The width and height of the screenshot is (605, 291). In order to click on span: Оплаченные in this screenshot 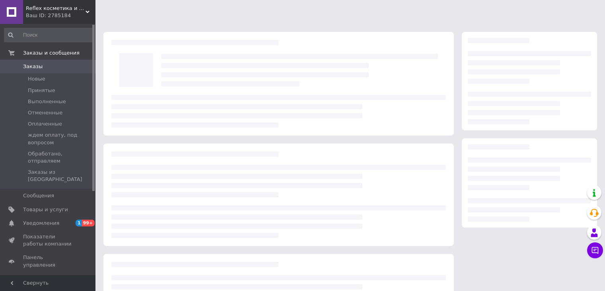, I will do `click(45, 124)`.